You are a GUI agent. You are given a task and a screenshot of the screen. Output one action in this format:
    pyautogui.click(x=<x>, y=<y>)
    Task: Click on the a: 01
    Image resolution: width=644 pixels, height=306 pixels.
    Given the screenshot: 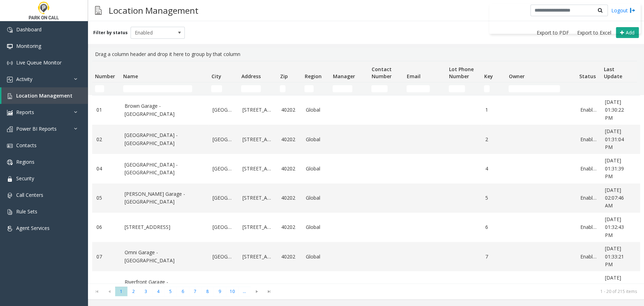 What is the action you would take?
    pyautogui.click(x=106, y=110)
    